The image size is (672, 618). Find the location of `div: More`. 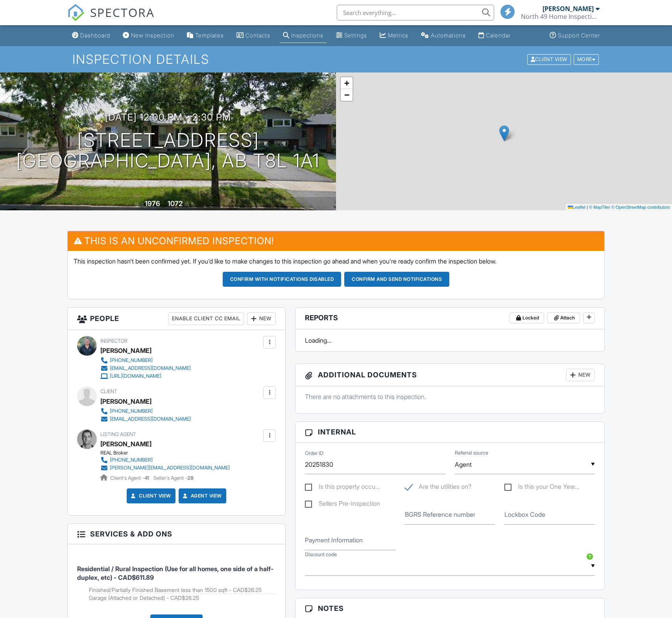

div: More is located at coordinates (587, 59).